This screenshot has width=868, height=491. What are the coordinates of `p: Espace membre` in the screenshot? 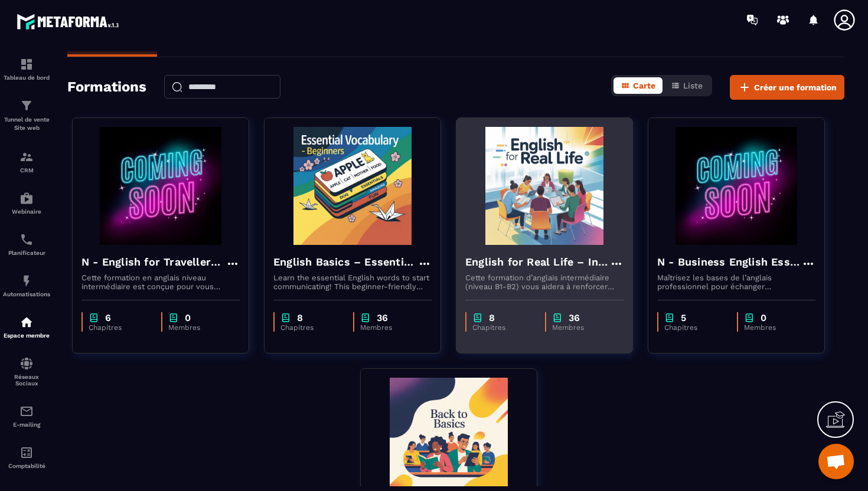 It's located at (27, 336).